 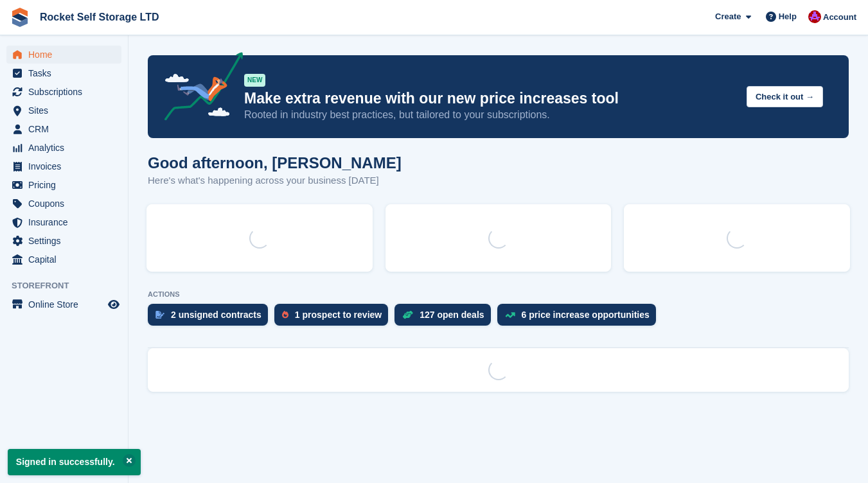 What do you see at coordinates (728, 17) in the screenshot?
I see `span: Create` at bounding box center [728, 17].